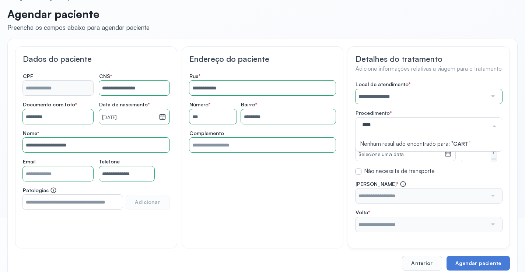 The image size is (525, 272). I want to click on span: Documento com foto, so click(50, 105).